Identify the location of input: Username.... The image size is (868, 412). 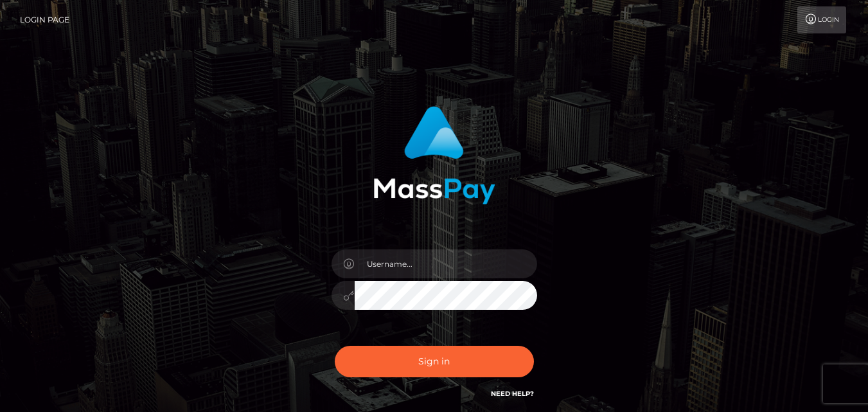
(446, 264).